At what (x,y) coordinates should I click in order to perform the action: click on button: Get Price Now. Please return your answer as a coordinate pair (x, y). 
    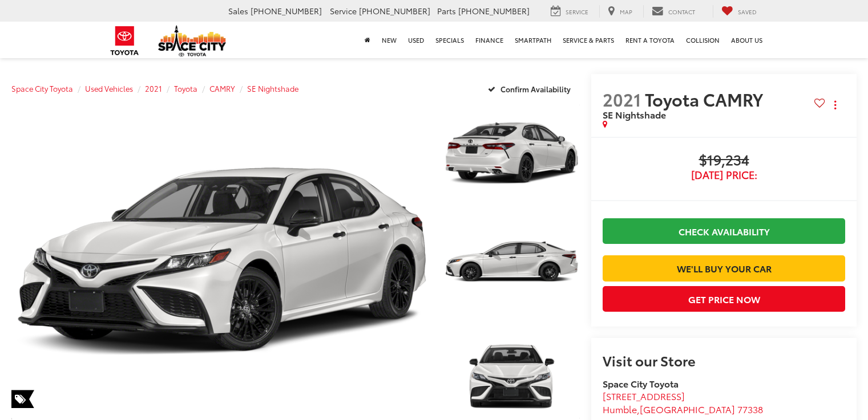
    Looking at the image, I should click on (724, 299).